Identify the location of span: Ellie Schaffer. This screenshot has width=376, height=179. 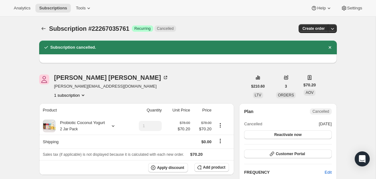
(44, 79).